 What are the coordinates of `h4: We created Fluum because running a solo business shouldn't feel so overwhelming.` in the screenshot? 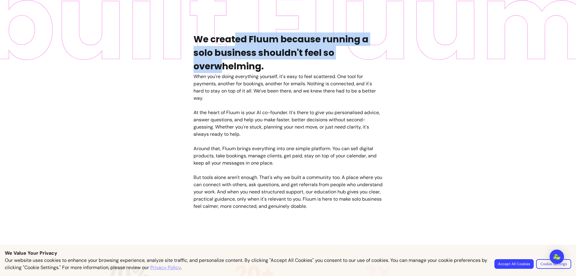 It's located at (288, 53).